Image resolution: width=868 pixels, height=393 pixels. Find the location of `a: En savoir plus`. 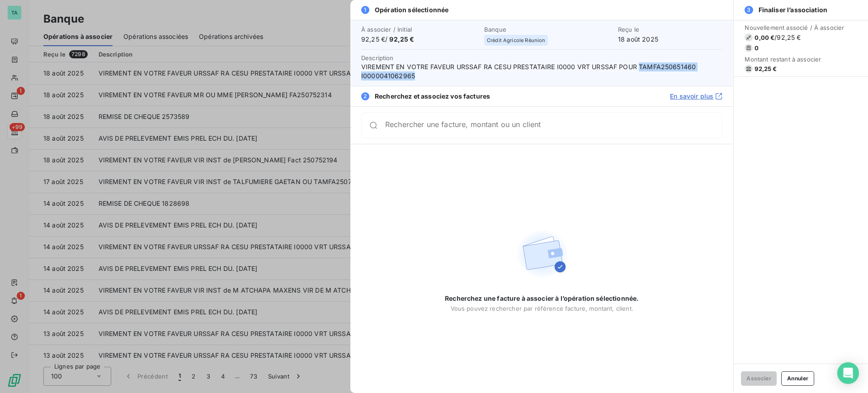

a: En savoir plus is located at coordinates (696, 96).